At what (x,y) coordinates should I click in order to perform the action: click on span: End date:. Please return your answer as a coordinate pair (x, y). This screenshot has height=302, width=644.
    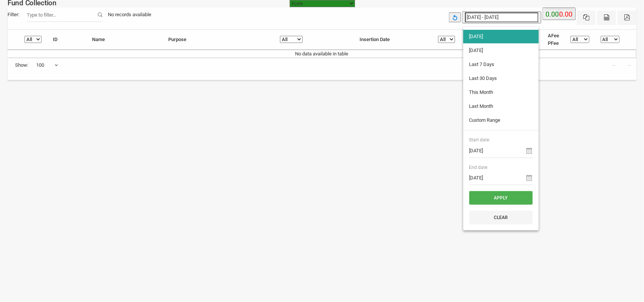
    Looking at the image, I should click on (501, 167).